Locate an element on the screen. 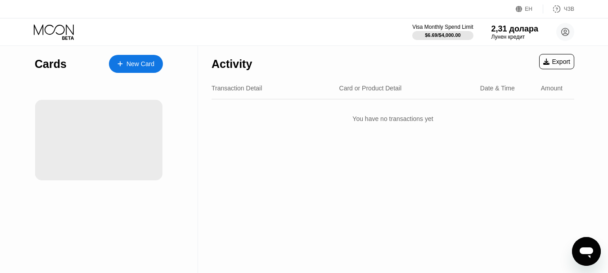 Image resolution: width=608 pixels, height=273 pixels. font: Лунен кредит is located at coordinates (508, 37).